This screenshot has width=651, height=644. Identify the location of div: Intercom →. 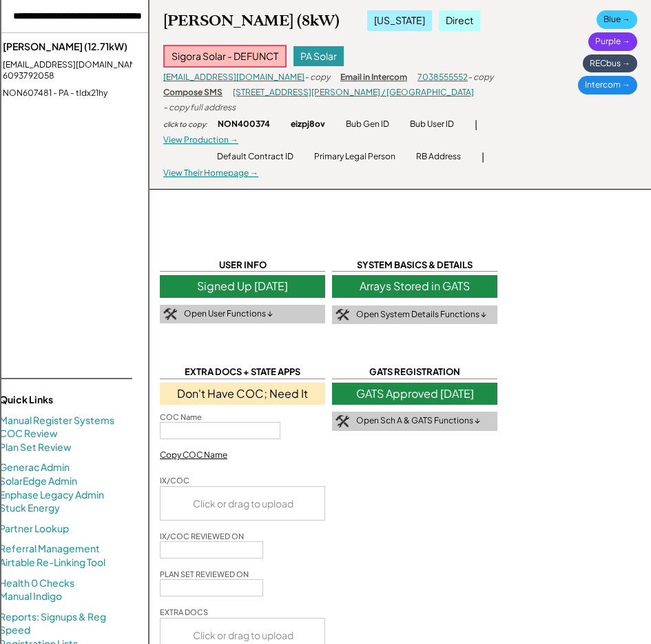
(608, 85).